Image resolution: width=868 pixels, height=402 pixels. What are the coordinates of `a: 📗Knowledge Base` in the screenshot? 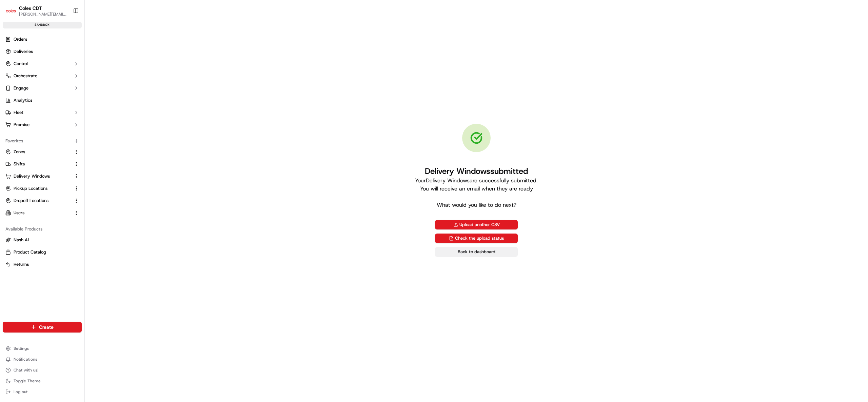 It's located at (30, 102).